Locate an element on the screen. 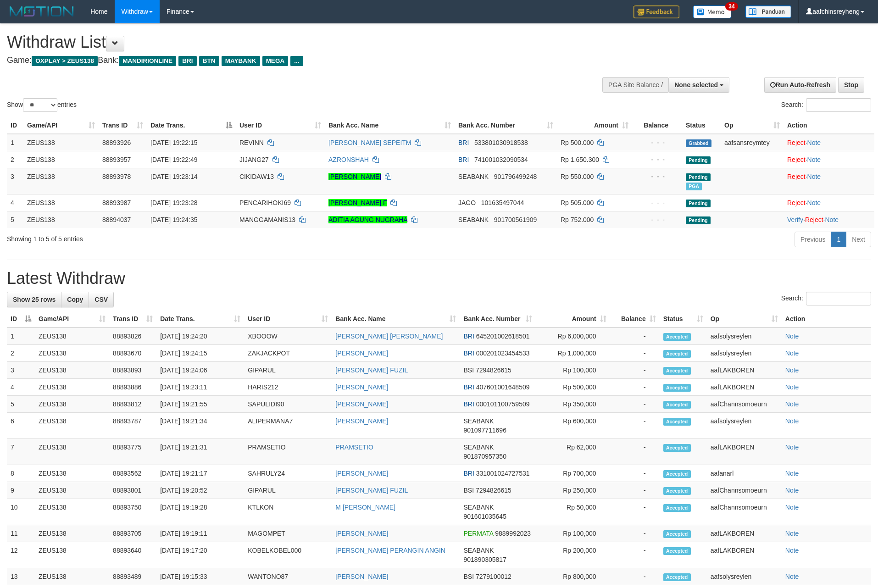 The image size is (878, 588). td: 12 is located at coordinates (21, 555).